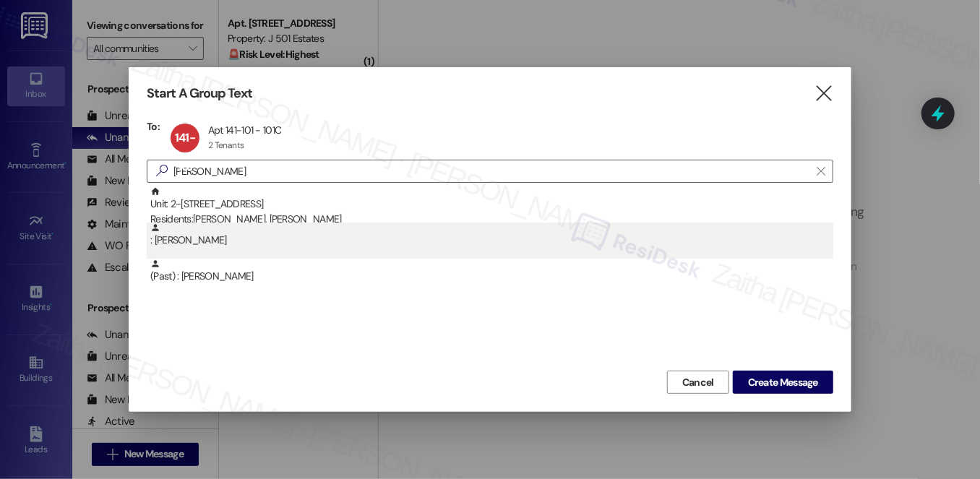 Image resolution: width=980 pixels, height=479 pixels. What do you see at coordinates (153, 127) in the screenshot?
I see `h3: To:` at bounding box center [153, 127].